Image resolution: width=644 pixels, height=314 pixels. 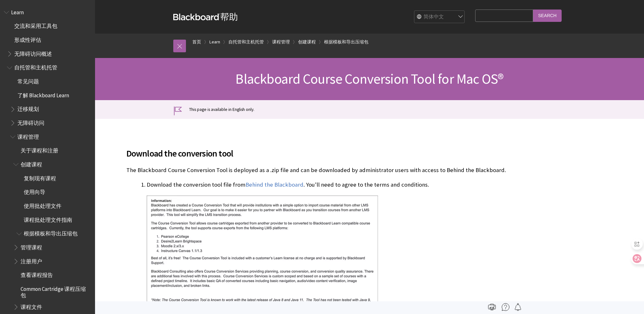 I want to click on p: This page is available in English only., so click(x=370, y=110).